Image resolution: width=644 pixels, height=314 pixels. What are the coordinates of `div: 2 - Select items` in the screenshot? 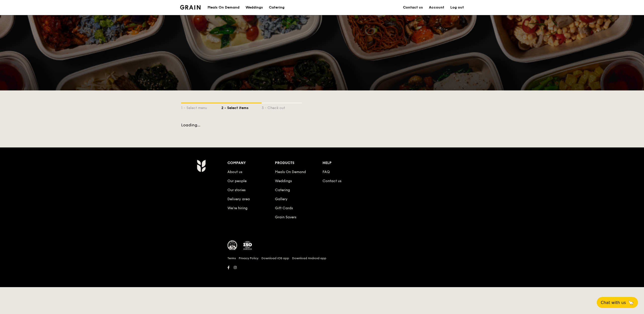 It's located at (242, 107).